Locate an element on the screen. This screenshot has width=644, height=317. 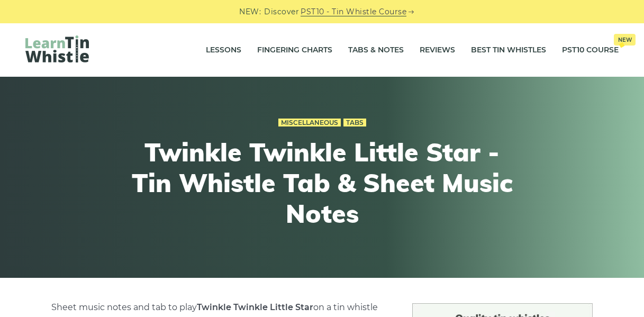
h1: Twinkle Twinkle Little Star - Tin Whistle Tab & Sheet Music Notes is located at coordinates (322, 183).